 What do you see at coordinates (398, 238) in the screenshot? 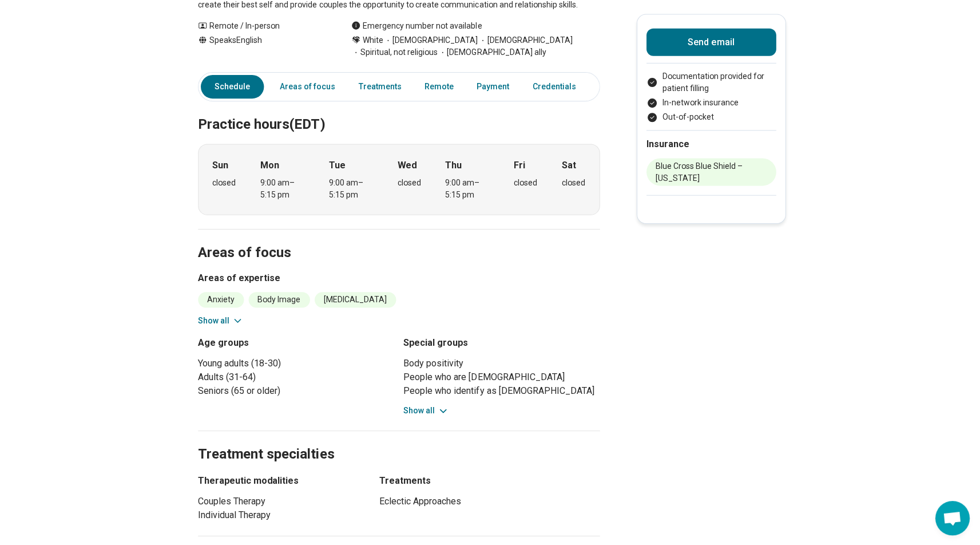
I see `h2: Areas of focus` at bounding box center [398, 238].